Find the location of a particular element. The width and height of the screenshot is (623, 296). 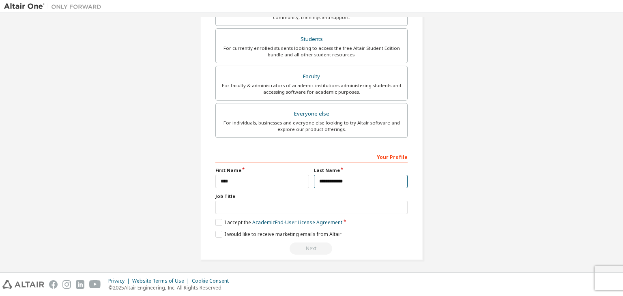

div: Website Terms of Use is located at coordinates (162, 281).